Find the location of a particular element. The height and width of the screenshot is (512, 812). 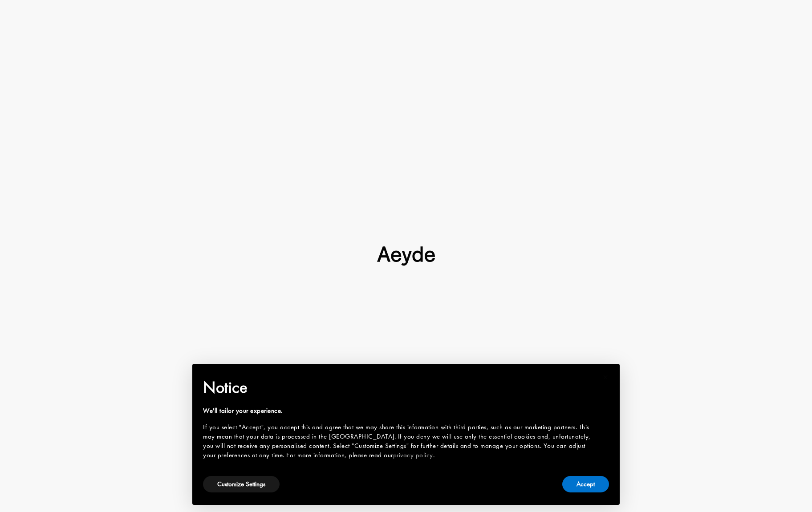

a: privacy policy is located at coordinates (413, 455).